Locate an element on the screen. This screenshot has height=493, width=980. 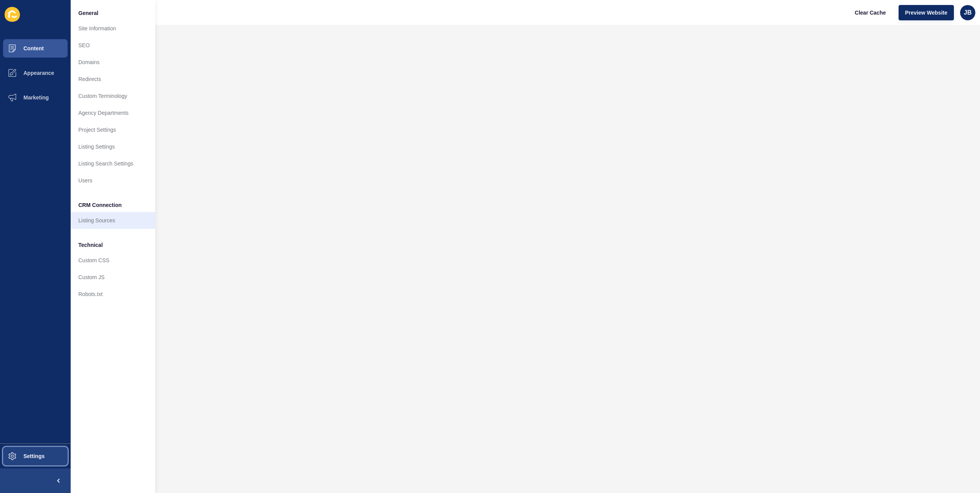
a: Custom JS is located at coordinates (113, 277).